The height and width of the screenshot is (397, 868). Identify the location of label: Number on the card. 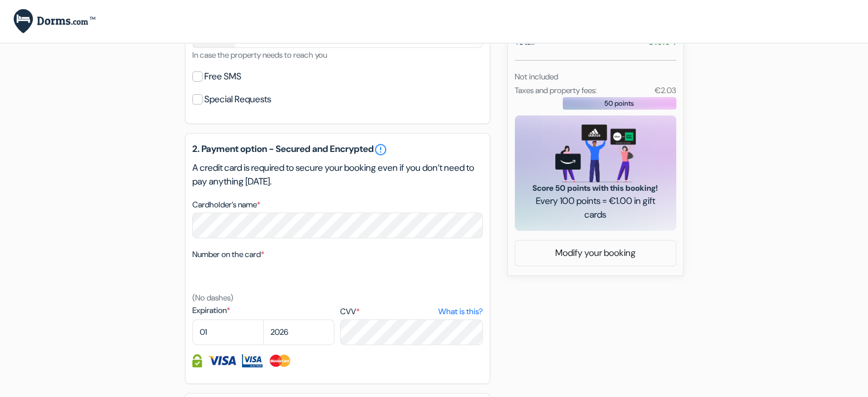
(228, 254).